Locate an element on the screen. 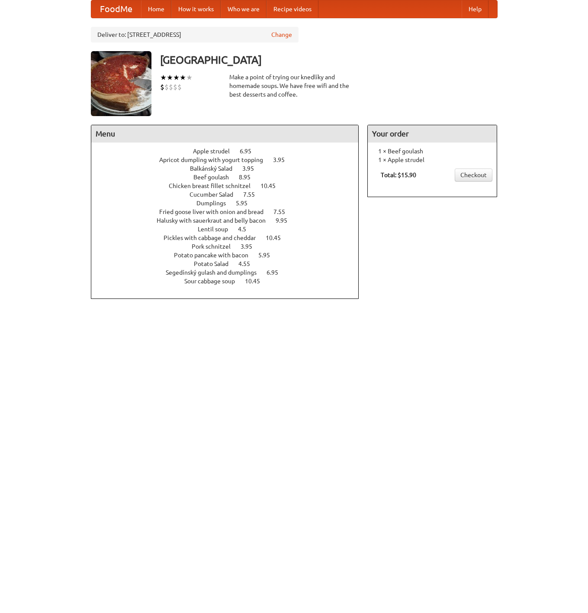 This screenshot has height=613, width=588. li: 1 × Beef goulash is located at coordinates (432, 151).